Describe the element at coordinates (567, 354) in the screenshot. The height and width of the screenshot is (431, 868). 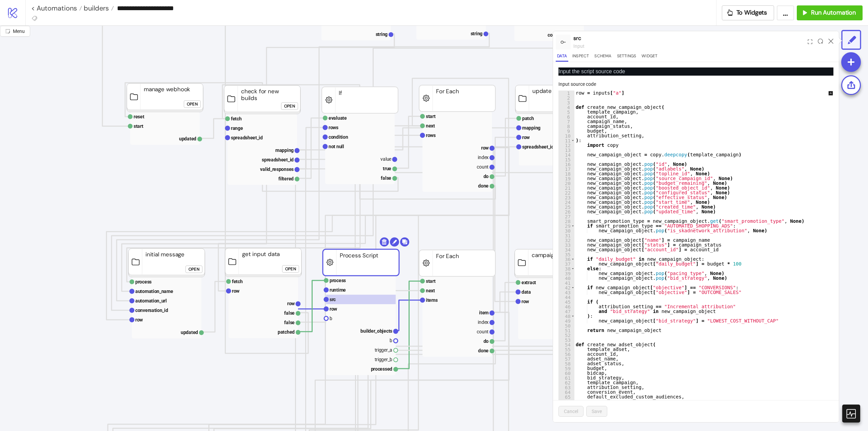
I see `div: 56` at that location.